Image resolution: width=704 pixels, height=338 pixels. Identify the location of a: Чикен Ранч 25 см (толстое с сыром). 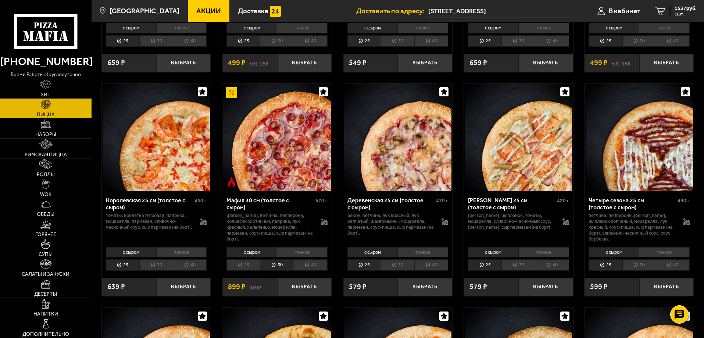
(519, 137).